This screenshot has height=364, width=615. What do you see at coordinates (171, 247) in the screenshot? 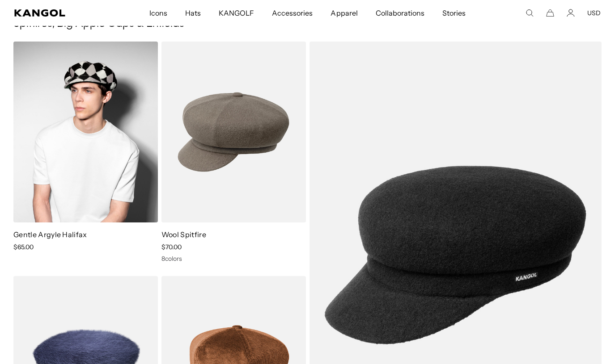
I see `span: $70.00` at bounding box center [171, 247].